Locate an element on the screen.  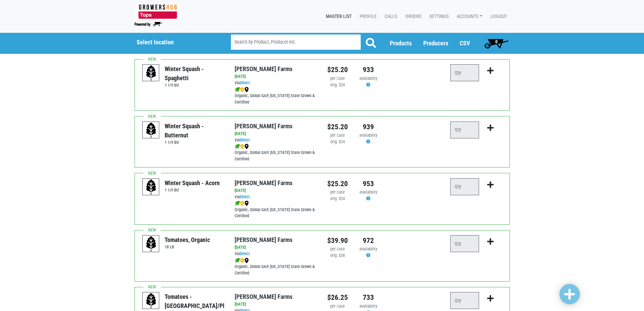
h6: 18 LB is located at coordinates (187, 247).